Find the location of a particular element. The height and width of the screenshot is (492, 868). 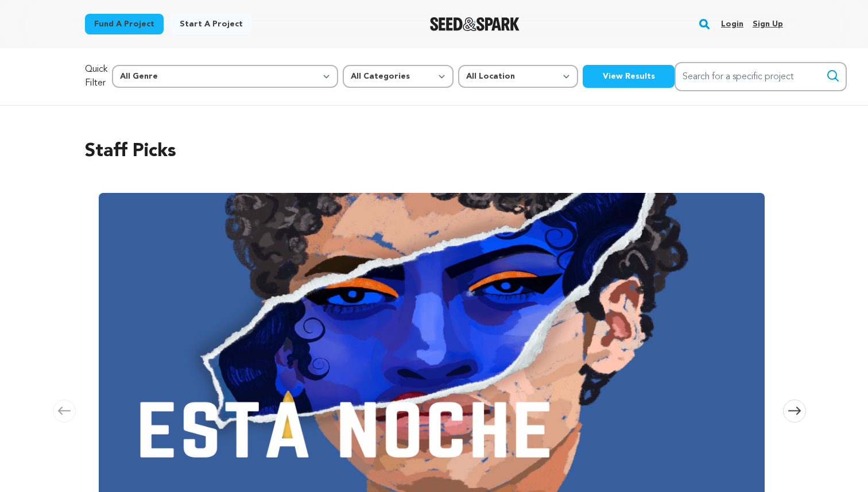

input: Search for a specific project is located at coordinates (760, 76).